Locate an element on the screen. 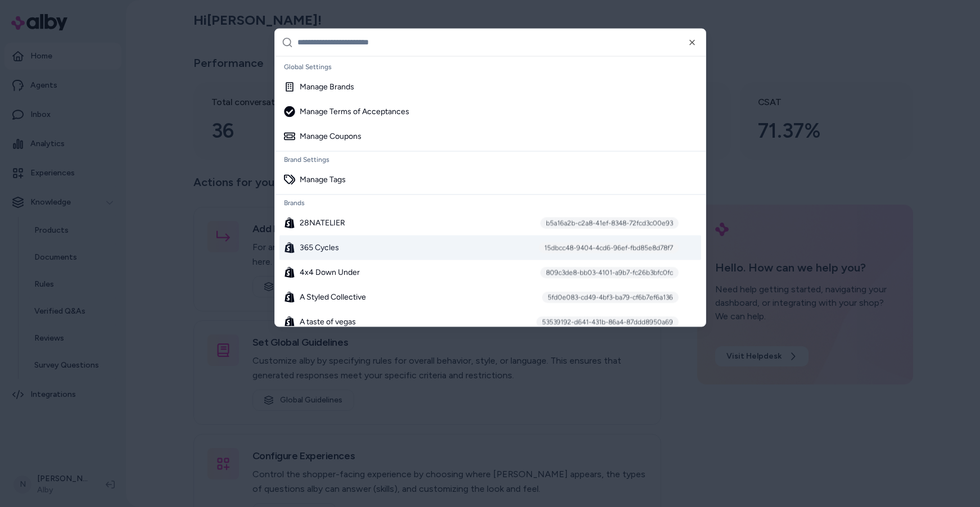  div: Manage Coupons is located at coordinates (322, 137).